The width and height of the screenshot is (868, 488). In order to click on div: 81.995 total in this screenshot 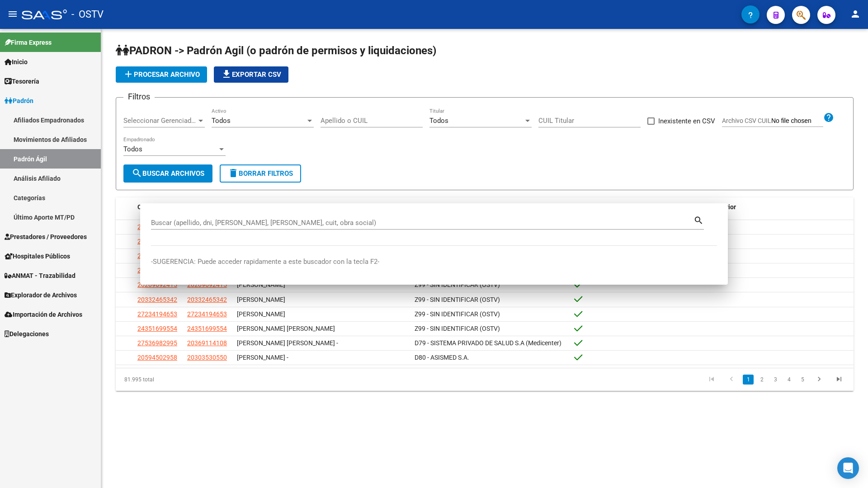, I will do `click(188, 380)`.